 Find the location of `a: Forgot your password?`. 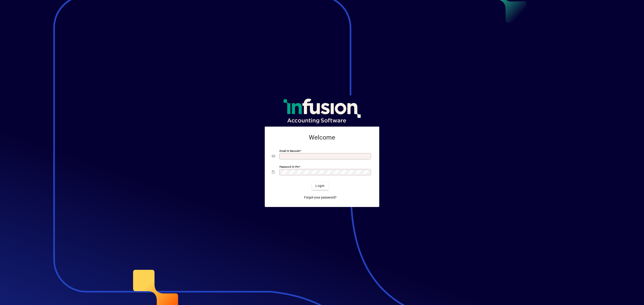

a: Forgot your password? is located at coordinates (320, 198).